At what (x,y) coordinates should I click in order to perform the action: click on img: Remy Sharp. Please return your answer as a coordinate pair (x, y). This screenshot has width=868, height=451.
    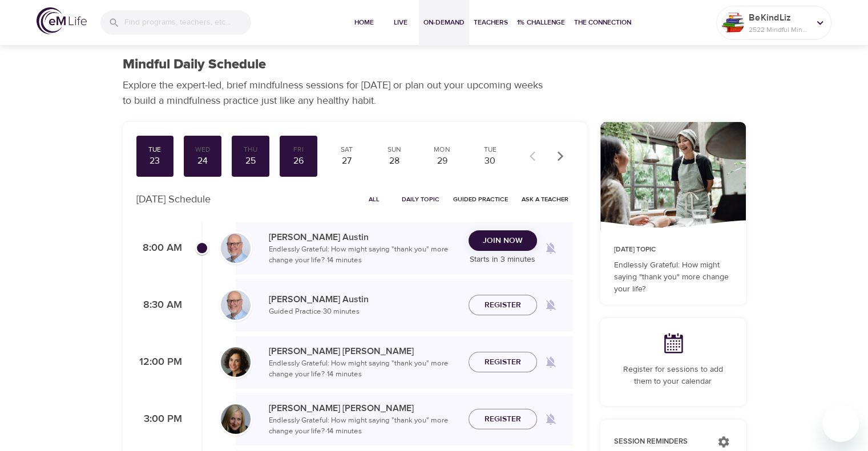
    Looking at the image, I should click on (732, 23).